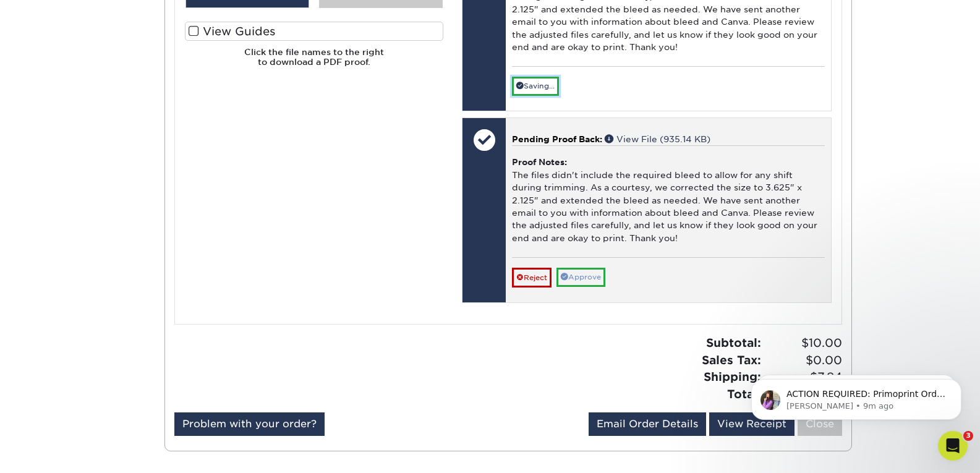  Describe the element at coordinates (732, 360) in the screenshot. I see `strong: Sales Tax:` at that location.